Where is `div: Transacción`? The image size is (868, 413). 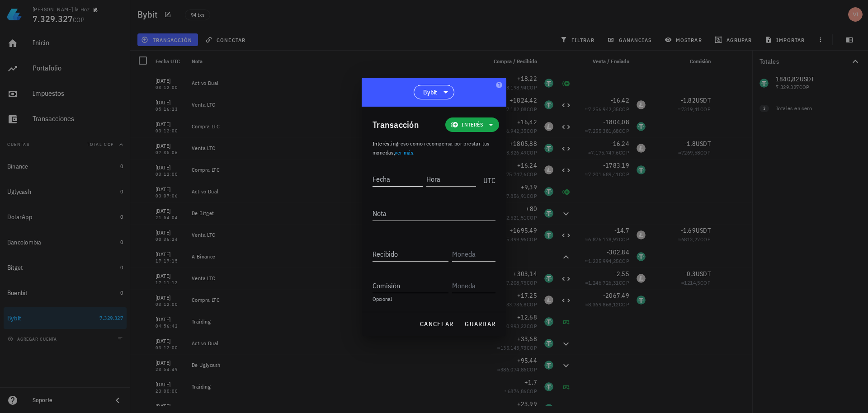 div: Transacción is located at coordinates (396, 125).